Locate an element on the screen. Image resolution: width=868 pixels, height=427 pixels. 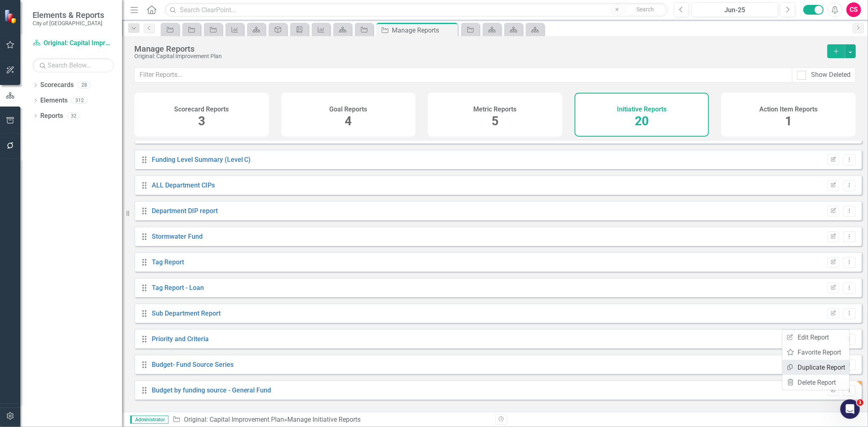
a: Priority and Criteria is located at coordinates (181, 339).